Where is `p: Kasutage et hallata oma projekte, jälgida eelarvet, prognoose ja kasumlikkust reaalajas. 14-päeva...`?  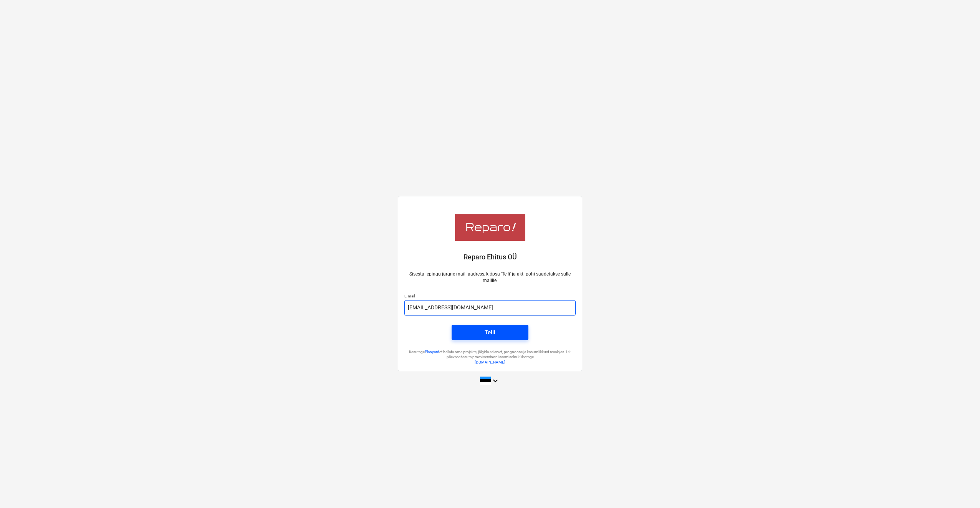 p: Kasutage et hallata oma projekte, jälgida eelarvet, prognoose ja kasumlikkust reaalajas. 14-päeva... is located at coordinates (490, 354).